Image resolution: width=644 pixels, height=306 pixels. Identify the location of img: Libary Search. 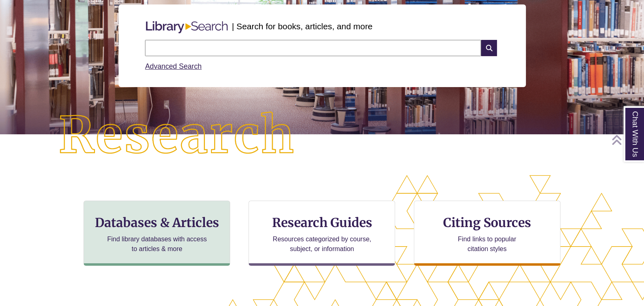
(187, 27).